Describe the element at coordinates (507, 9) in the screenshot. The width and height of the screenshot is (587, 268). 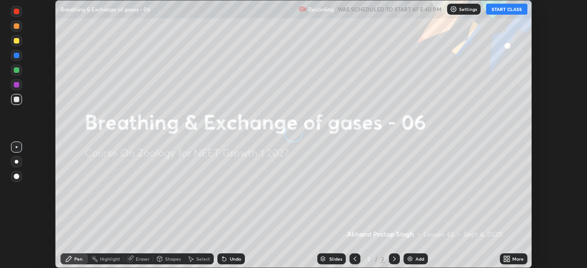
I see `button: START CLASS` at that location.